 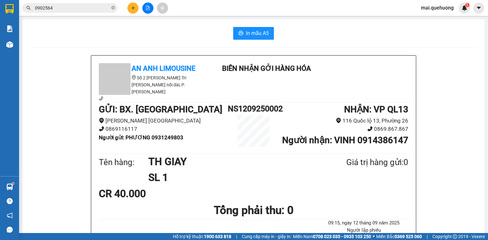 What do you see at coordinates (162, 8) in the screenshot?
I see `button: aim` at bounding box center [162, 8].